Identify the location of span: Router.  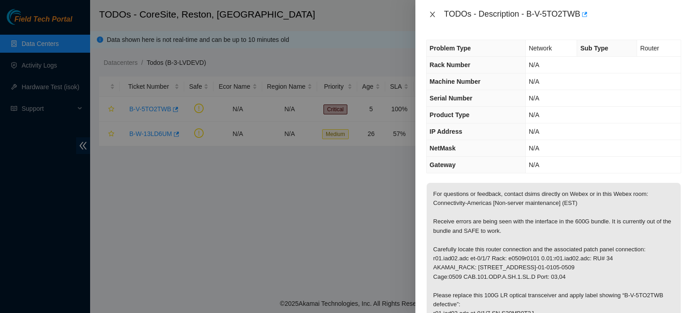
(650, 48).